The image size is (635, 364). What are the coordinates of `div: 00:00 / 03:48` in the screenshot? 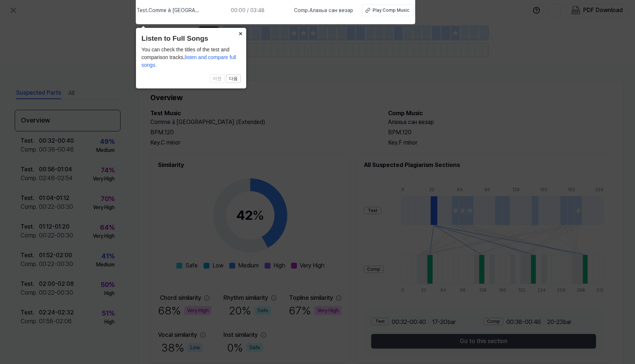 It's located at (248, 10).